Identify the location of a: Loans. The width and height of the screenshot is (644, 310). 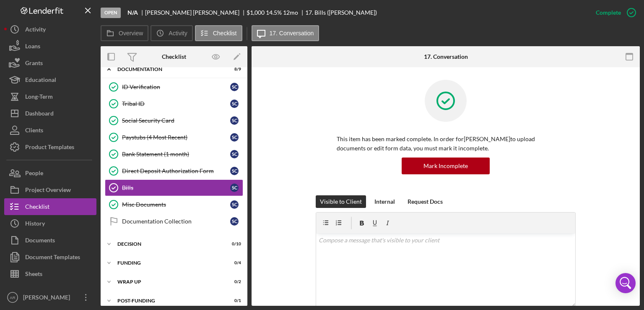
(50, 46).